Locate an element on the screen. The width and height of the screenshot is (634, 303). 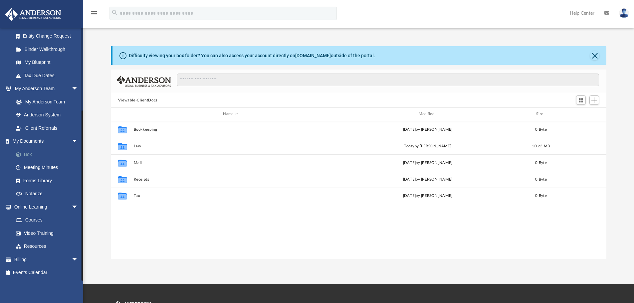
button: Receipts is located at coordinates (230, 179).